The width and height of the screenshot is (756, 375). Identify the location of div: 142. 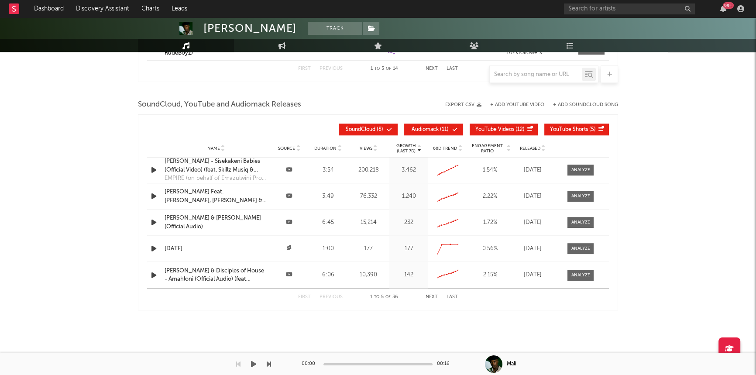
(409, 275).